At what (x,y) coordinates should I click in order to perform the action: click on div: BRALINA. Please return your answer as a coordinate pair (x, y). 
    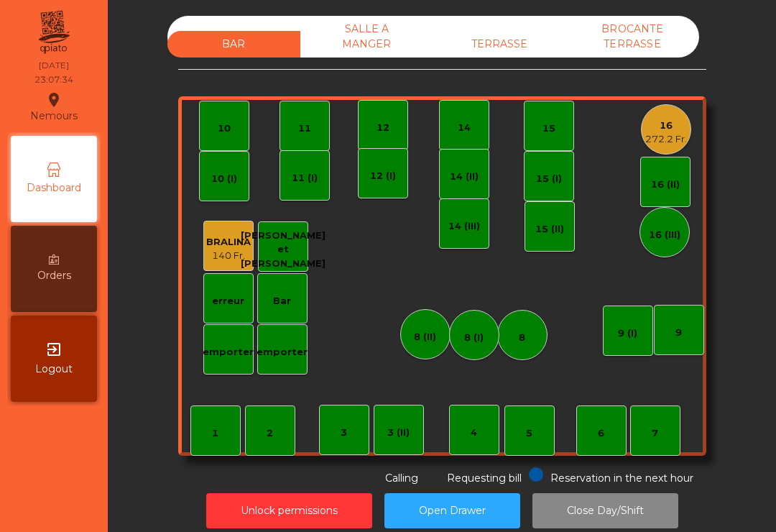
    Looking at the image, I should click on (229, 242).